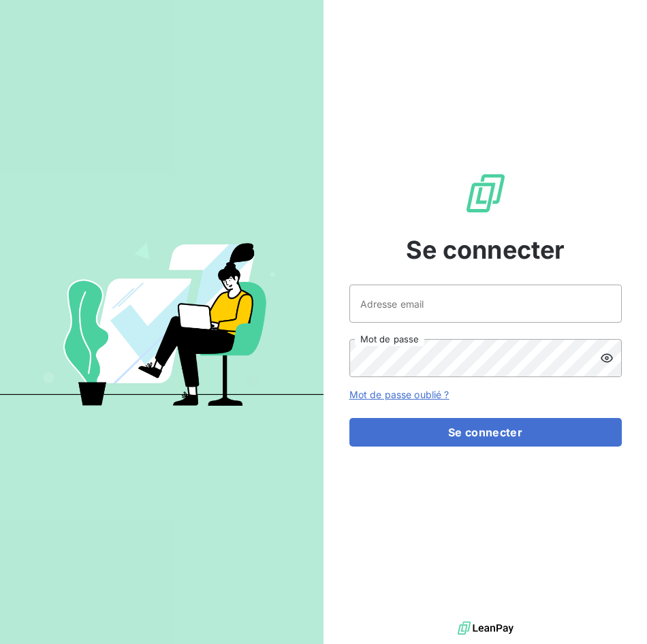  Describe the element at coordinates (486, 628) in the screenshot. I see `img: logo` at that location.